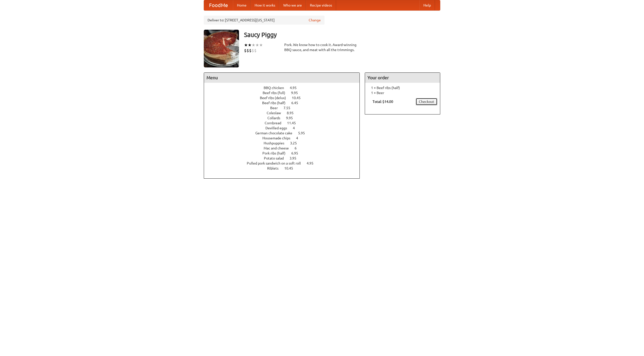 This screenshot has height=356, width=644. What do you see at coordinates (304, 133) in the screenshot?
I see `span: 5.95` at bounding box center [304, 133].